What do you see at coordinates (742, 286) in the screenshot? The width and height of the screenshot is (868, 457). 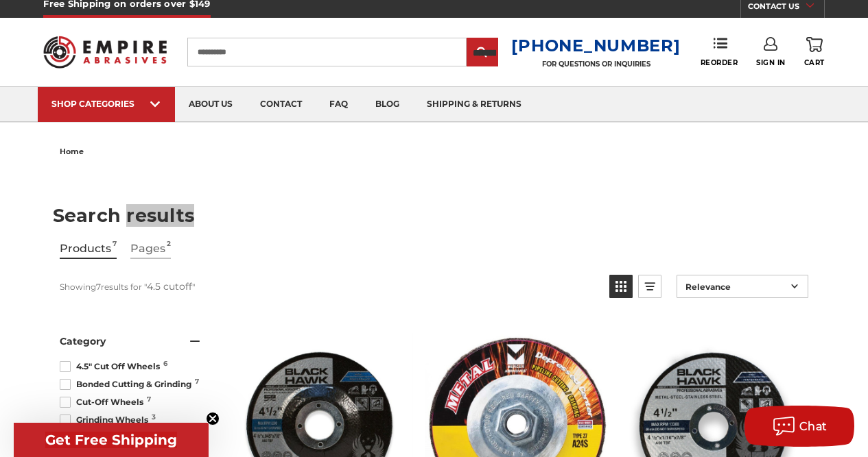 I see `a: Sort options` at bounding box center [742, 286].